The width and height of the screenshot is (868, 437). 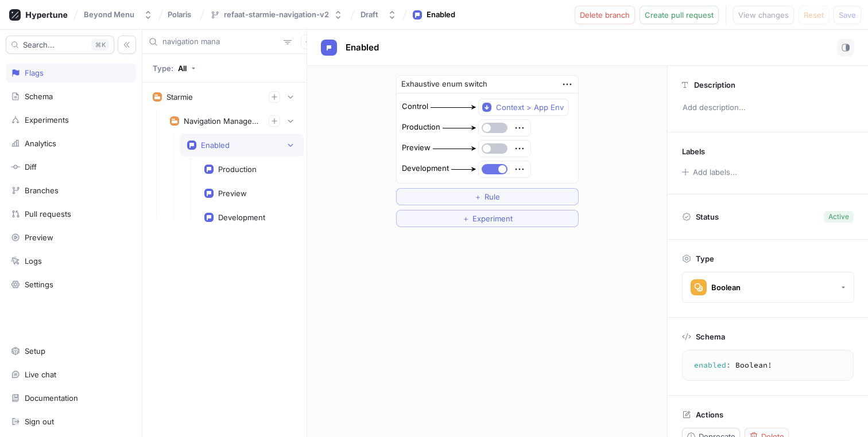 I want to click on p: Actions, so click(x=709, y=415).